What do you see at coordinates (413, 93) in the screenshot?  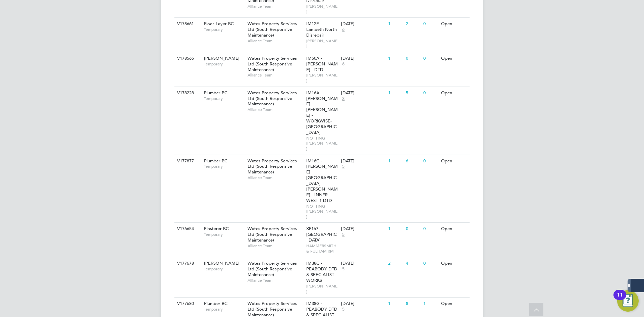 I see `div: 5` at bounding box center [413, 93].